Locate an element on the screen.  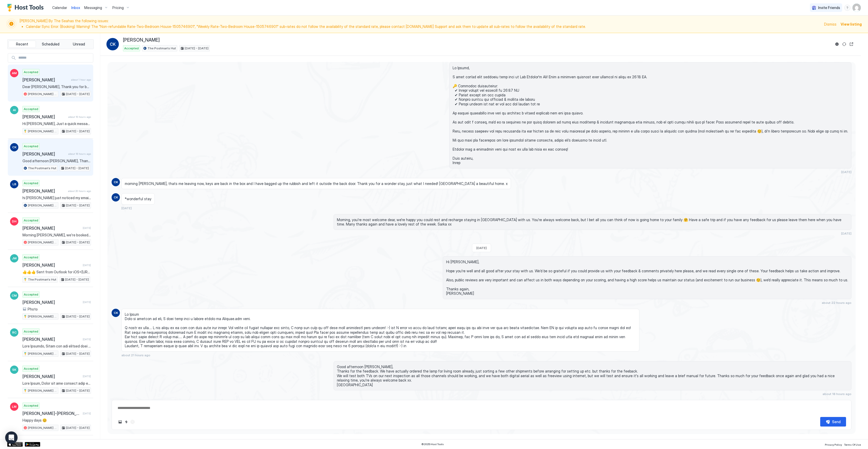
span: Messaging is located at coordinates (93, 8).